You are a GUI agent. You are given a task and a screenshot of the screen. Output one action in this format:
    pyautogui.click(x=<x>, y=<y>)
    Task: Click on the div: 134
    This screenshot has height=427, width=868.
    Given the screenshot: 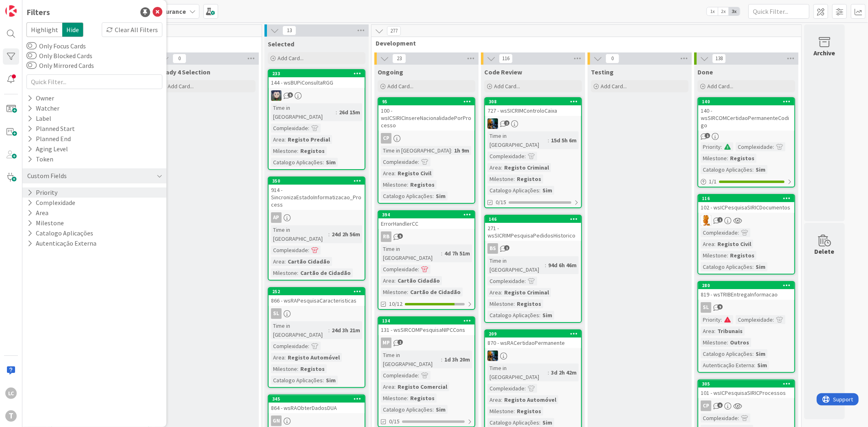 What is the action you would take?
    pyautogui.click(x=426, y=321)
    